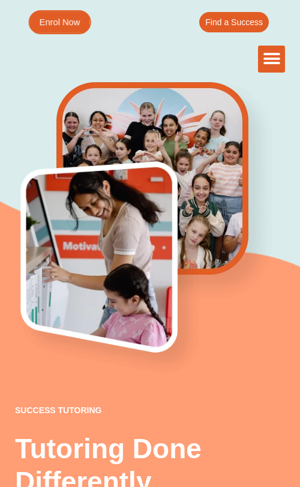  What do you see at coordinates (271, 59) in the screenshot?
I see `div: Menu Toggle` at bounding box center [271, 59].